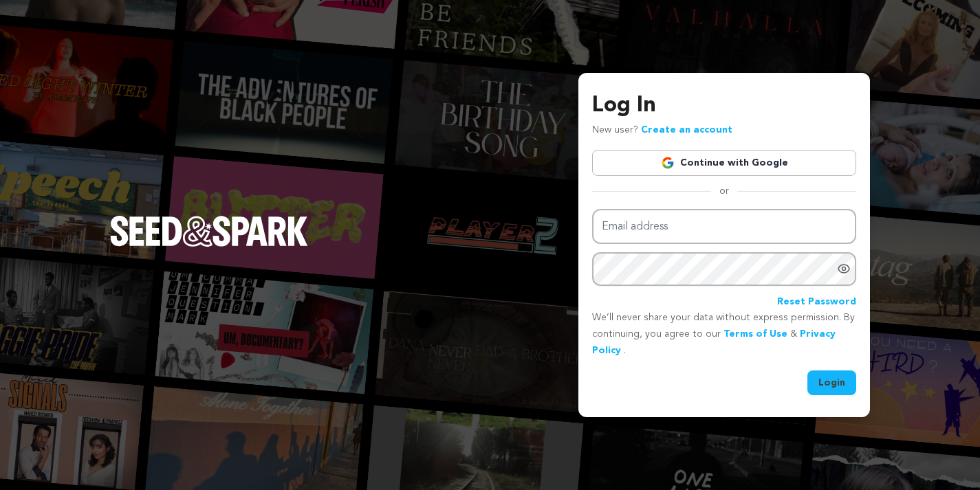 This screenshot has width=980, height=490. What do you see at coordinates (724, 106) in the screenshot?
I see `h3: Log In` at bounding box center [724, 106].